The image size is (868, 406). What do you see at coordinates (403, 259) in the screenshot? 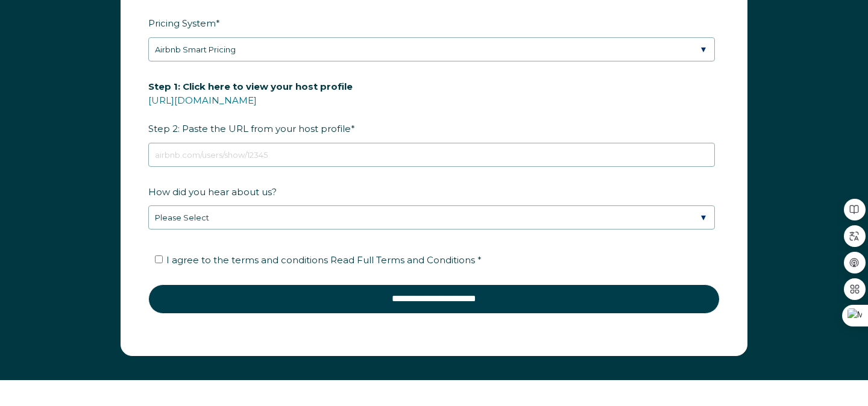
I see `a: Read Full Terms and Conditions` at bounding box center [403, 259].